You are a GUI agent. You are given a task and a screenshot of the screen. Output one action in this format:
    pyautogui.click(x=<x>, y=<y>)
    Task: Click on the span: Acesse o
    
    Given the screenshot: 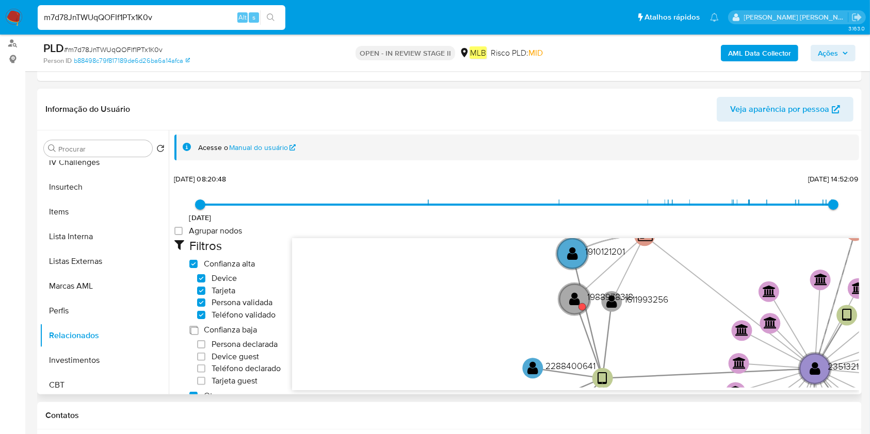 What is the action you would take?
    pyautogui.click(x=213, y=148)
    